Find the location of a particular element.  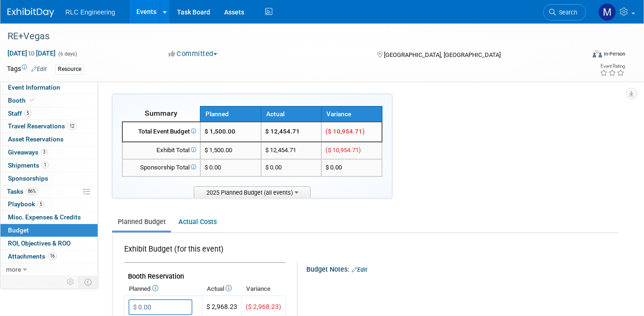

span: more is located at coordinates (14, 269).